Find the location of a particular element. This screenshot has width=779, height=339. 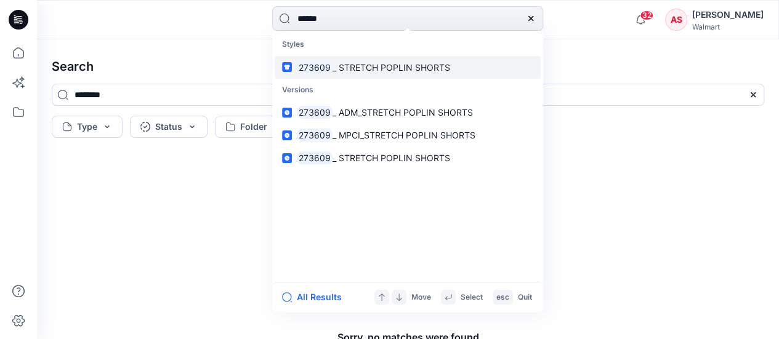

button: Type is located at coordinates (87, 127).